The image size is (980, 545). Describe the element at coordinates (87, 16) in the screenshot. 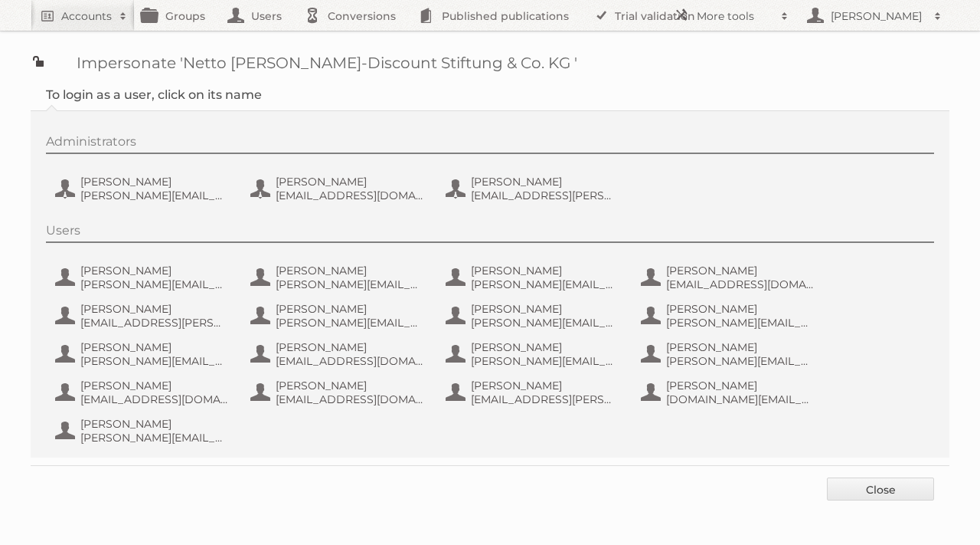

I see `h2: Accounts` at that location.